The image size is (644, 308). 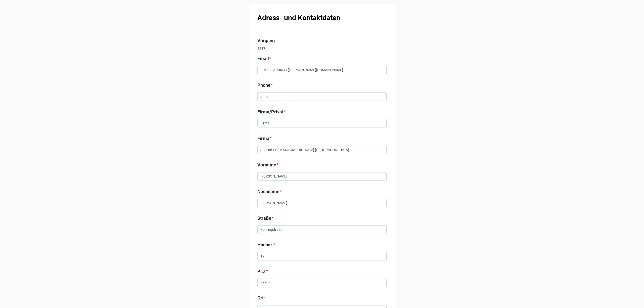 I want to click on label: Firma/Privat, so click(x=270, y=112).